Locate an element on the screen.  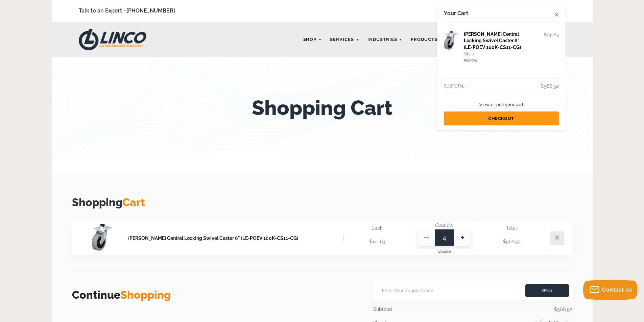
h2: Your Cart is located at coordinates (502, 16).